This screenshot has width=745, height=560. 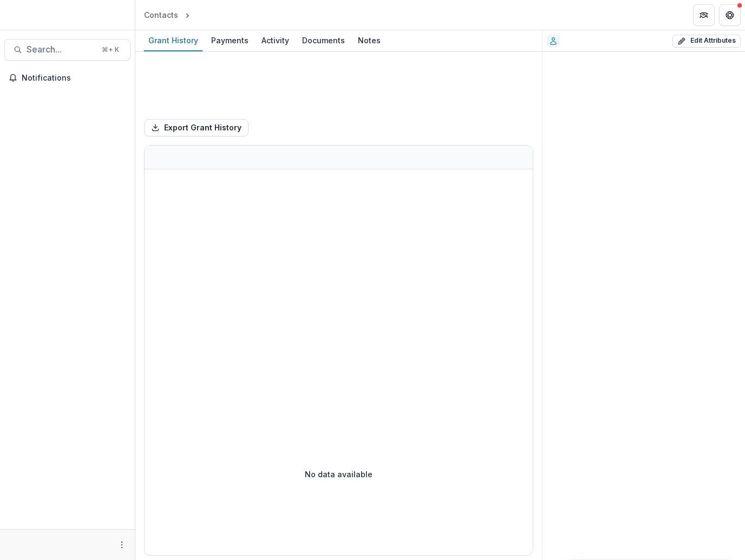 What do you see at coordinates (174, 40) in the screenshot?
I see `div: Grant History` at bounding box center [174, 40].